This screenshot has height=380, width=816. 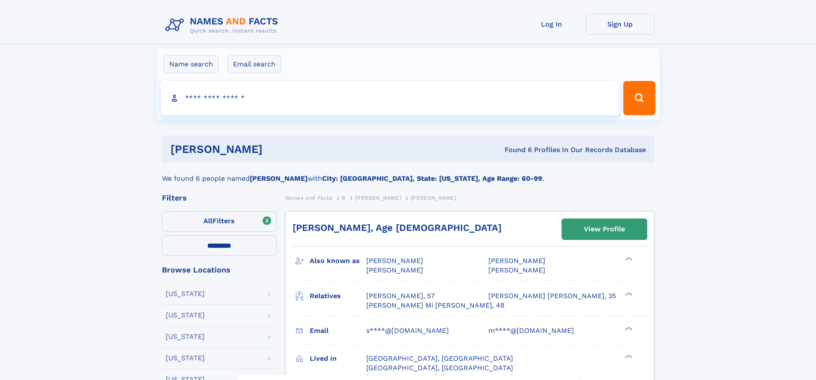 I want to click on div: Filters, so click(x=219, y=198).